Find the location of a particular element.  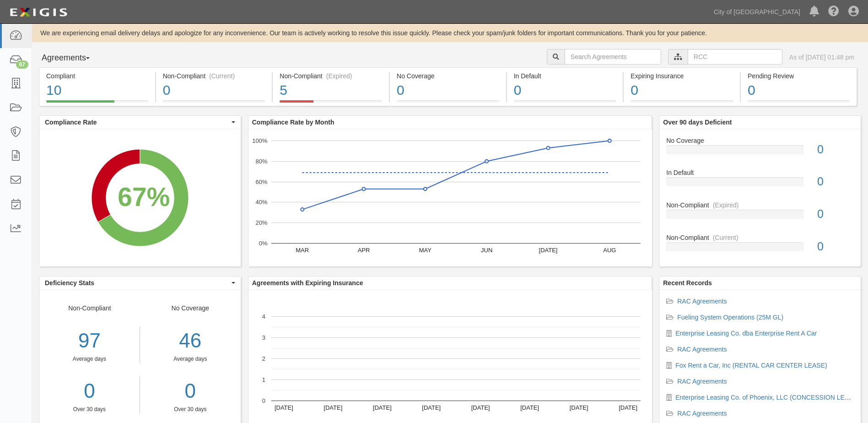

text: APR is located at coordinates (363, 250).